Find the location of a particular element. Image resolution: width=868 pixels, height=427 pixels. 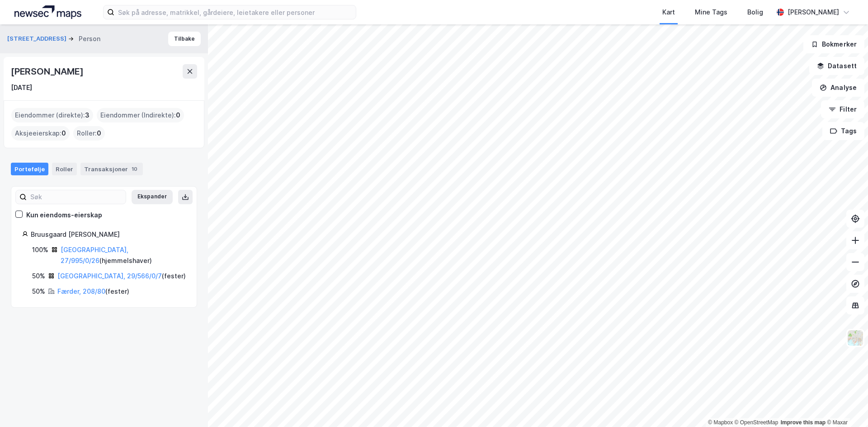

img: logo.a4113a55bc3d86da70a041830d287a7e.svg is located at coordinates (48, 12).